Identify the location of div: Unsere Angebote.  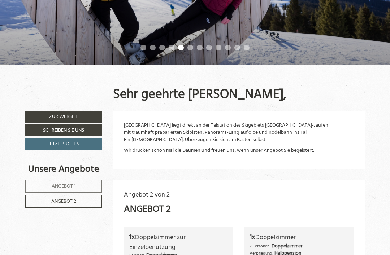
(64, 169).